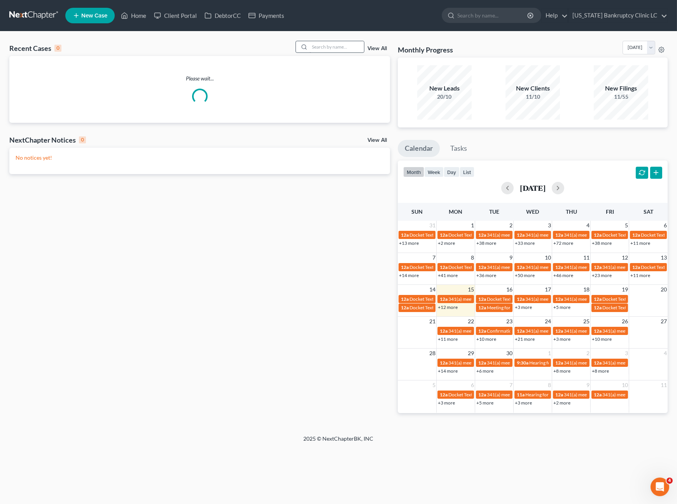 The height and width of the screenshot is (504, 677). I want to click on span: 20, so click(664, 290).